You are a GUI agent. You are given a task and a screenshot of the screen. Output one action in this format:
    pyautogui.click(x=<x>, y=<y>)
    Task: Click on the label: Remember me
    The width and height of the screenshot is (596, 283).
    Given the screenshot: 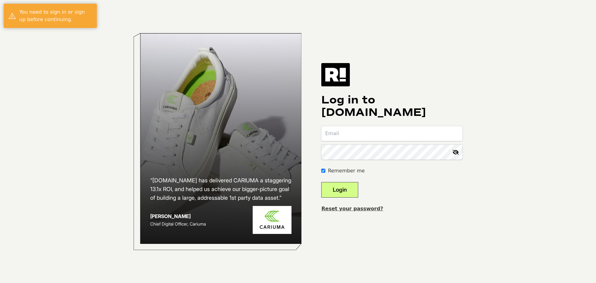 What is the action you would take?
    pyautogui.click(x=346, y=171)
    